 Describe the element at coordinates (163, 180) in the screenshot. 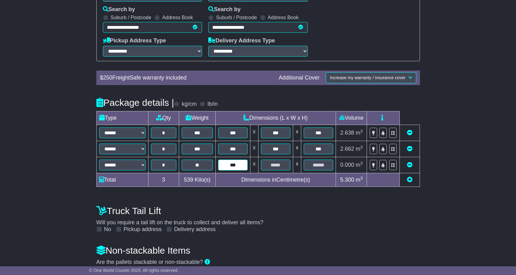

I see `td: 3` at that location.